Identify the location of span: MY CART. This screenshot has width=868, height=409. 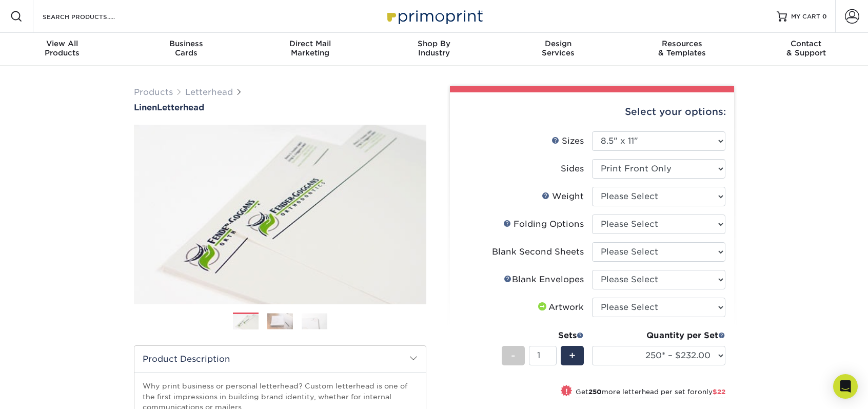
(805, 16).